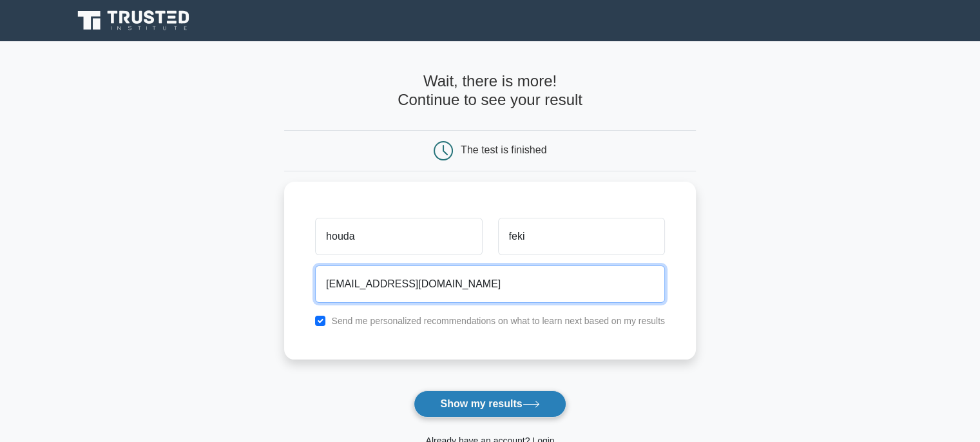 This screenshot has width=980, height=442. What do you see at coordinates (398, 237) in the screenshot?
I see `input: First name` at bounding box center [398, 237].